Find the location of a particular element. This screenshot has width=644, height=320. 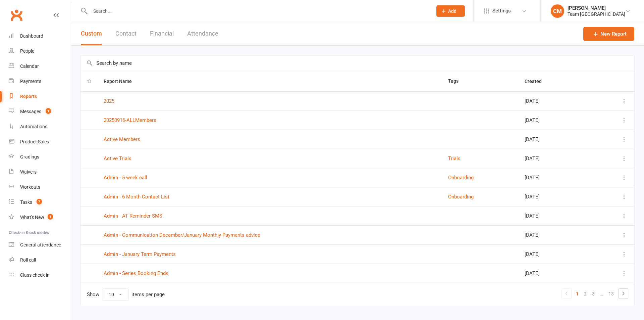

div: Calendar is located at coordinates (30, 66).